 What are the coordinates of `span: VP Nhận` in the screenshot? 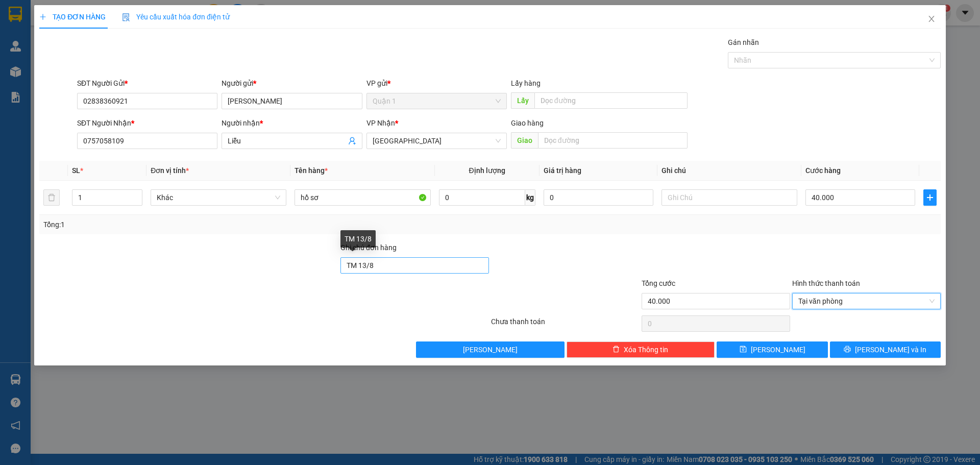 It's located at (381, 123).